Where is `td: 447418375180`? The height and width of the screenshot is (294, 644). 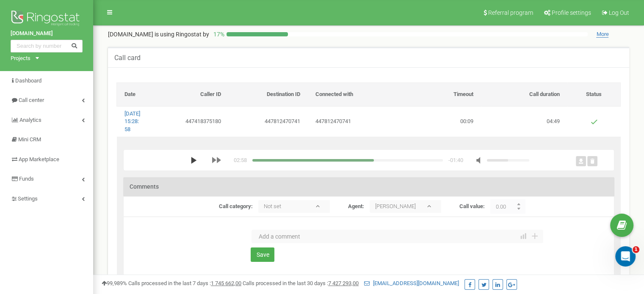 td: 447418375180 is located at coordinates (189, 121).